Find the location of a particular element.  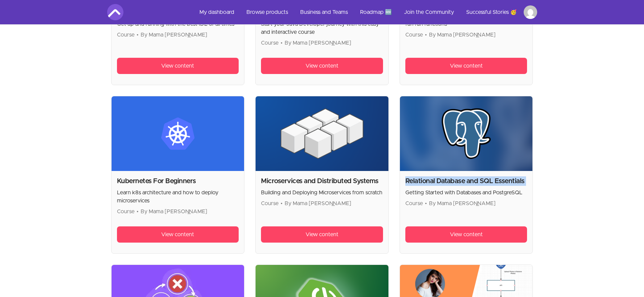

img: Profile image for Deyve Vieira Machado is located at coordinates (531, 12).